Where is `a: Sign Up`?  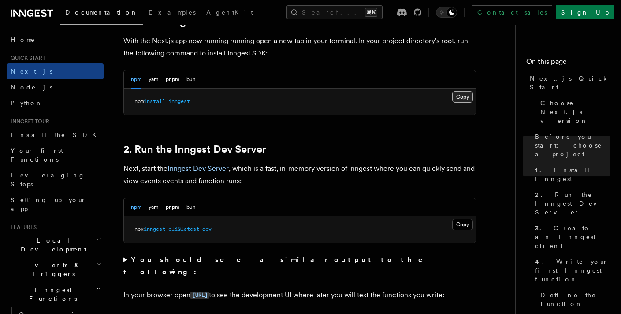 a: Sign Up is located at coordinates (585, 12).